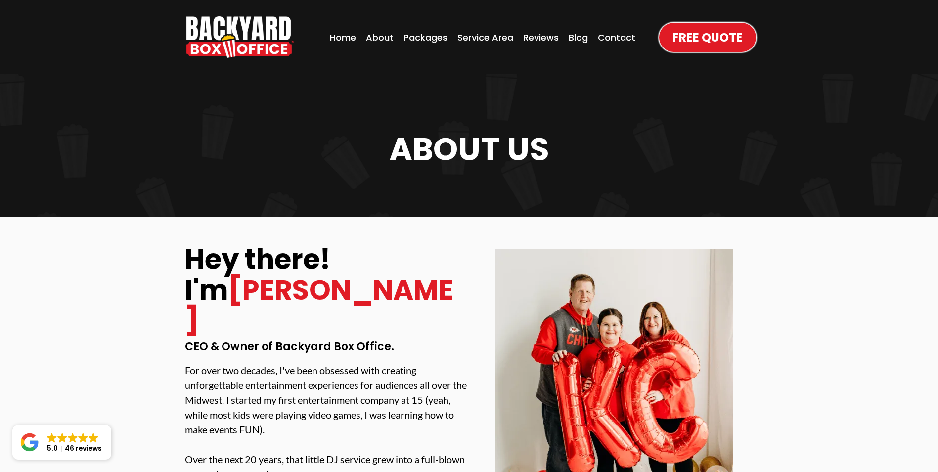 The height and width of the screenshot is (472, 938). I want to click on a: Service Area, so click(485, 37).